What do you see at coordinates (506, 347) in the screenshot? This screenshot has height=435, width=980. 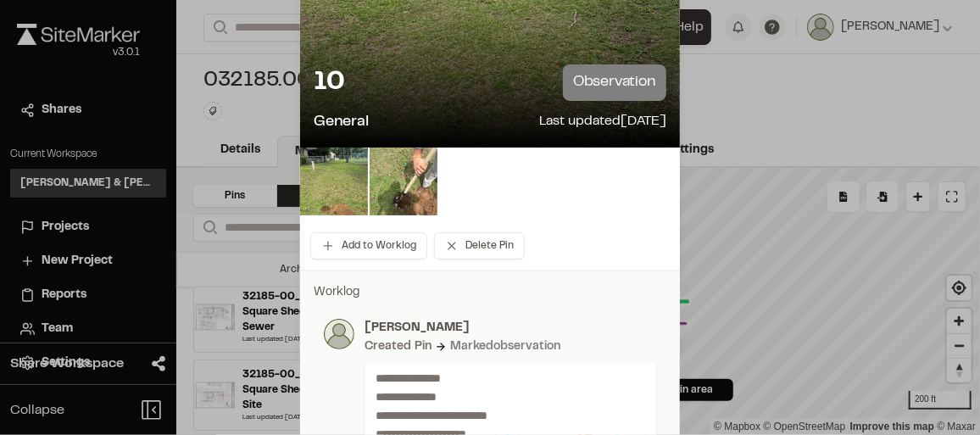 I see `div: Marked observation` at bounding box center [506, 347].